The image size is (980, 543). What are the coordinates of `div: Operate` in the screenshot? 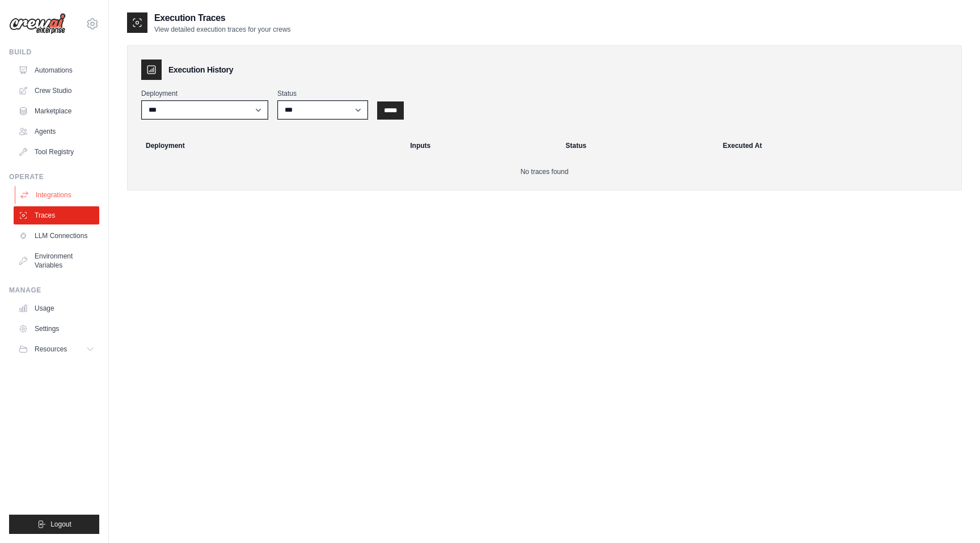 It's located at (54, 177).